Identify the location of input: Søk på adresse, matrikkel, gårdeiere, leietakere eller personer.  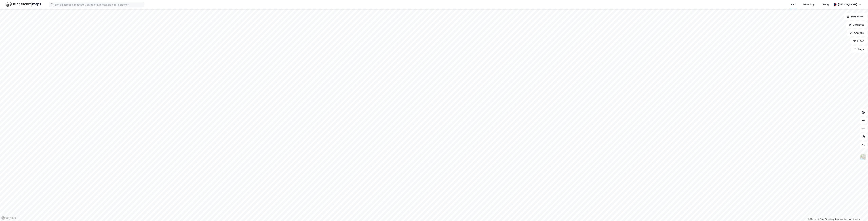
(99, 5).